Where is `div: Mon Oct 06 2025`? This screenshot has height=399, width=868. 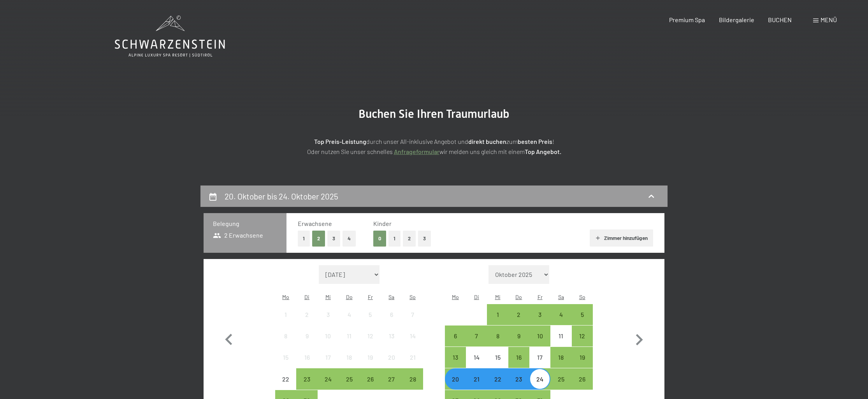 div: Mon Oct 06 2025 is located at coordinates (455, 336).